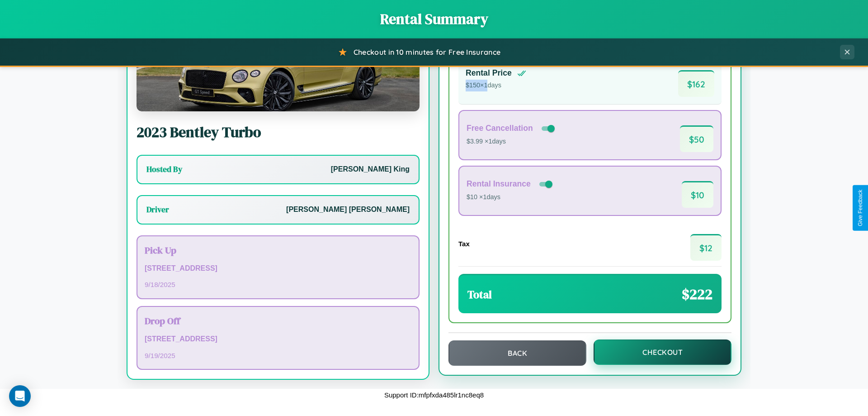  Describe the element at coordinates (434, 394) in the screenshot. I see `p: Support ID: mfpfxda485lr1nc8eq8` at that location.